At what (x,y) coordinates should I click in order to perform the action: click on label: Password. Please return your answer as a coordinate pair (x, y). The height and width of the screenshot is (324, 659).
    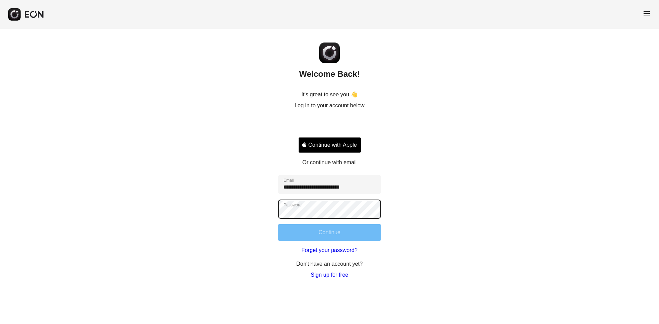
    Looking at the image, I should click on (292, 205).